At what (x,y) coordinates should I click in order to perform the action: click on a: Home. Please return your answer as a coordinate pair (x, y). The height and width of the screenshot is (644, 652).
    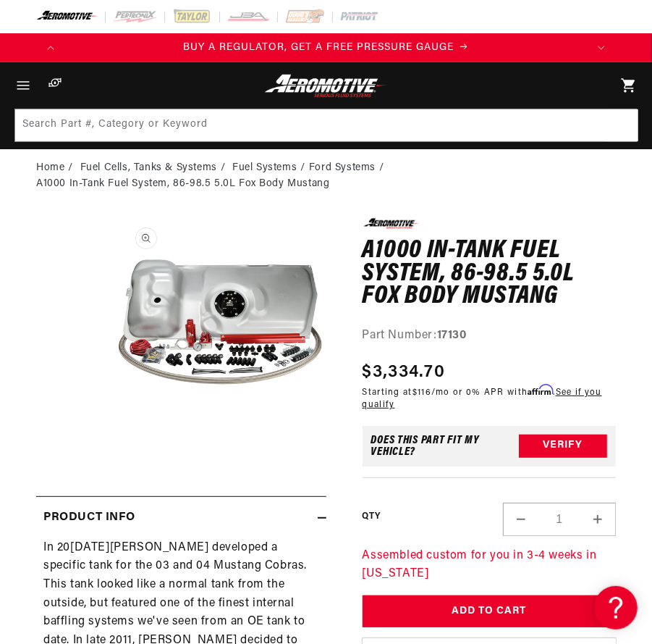
    Looking at the image, I should click on (50, 168).